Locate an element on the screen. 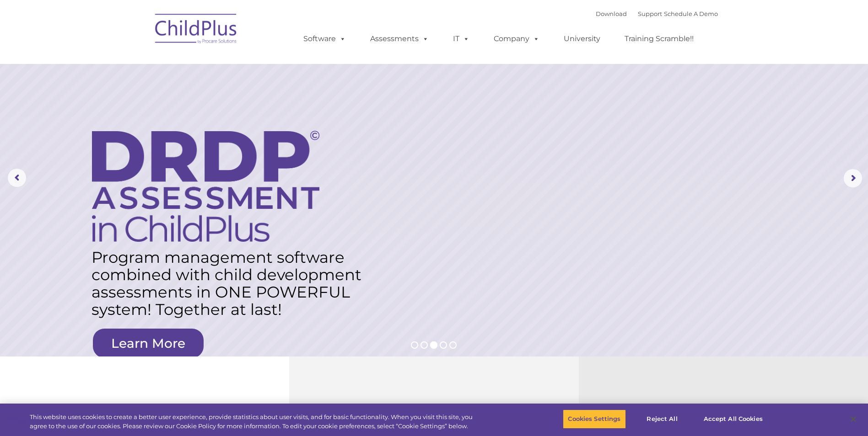 The image size is (868, 436). img: ChildPlus by Procare Solutions is located at coordinates (196, 30).